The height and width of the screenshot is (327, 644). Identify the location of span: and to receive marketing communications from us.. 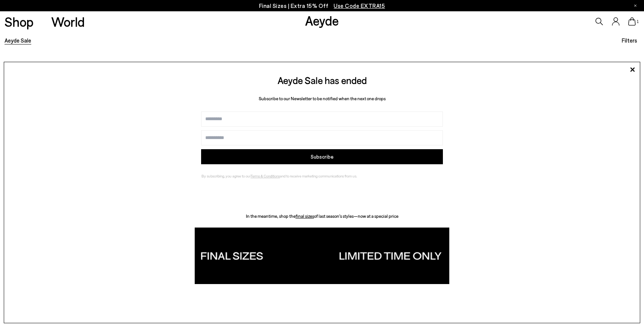
(318, 176).